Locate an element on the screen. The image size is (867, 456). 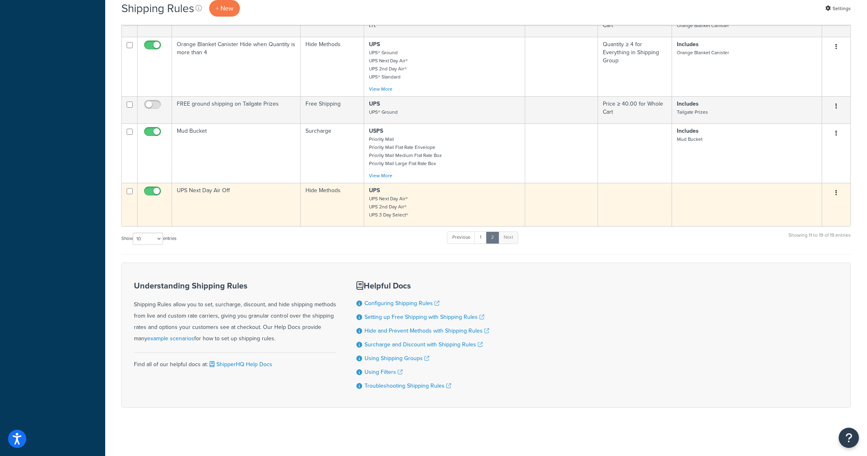
a: ShipperHQ Help Docs is located at coordinates (240, 364).